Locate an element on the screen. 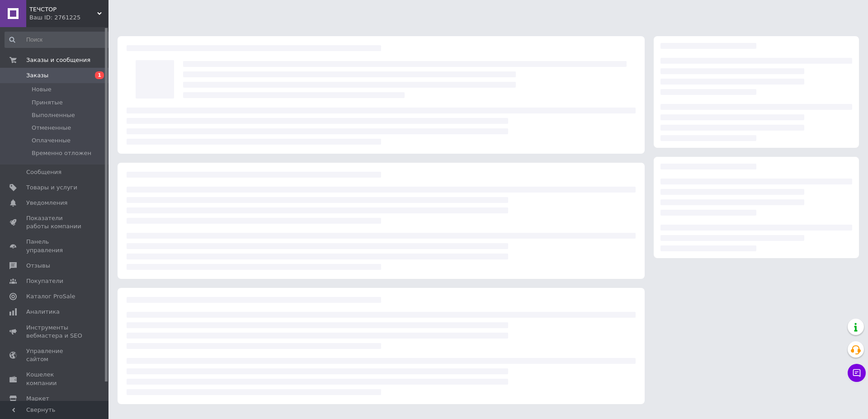 This screenshot has width=868, height=419. div: Ваш ID: 2761225 is located at coordinates (69, 18).